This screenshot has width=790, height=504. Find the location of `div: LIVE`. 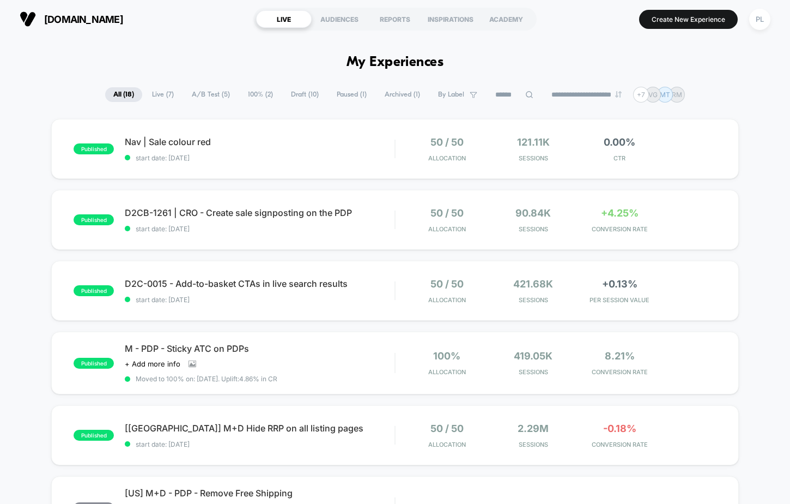

div: LIVE is located at coordinates (284, 19).